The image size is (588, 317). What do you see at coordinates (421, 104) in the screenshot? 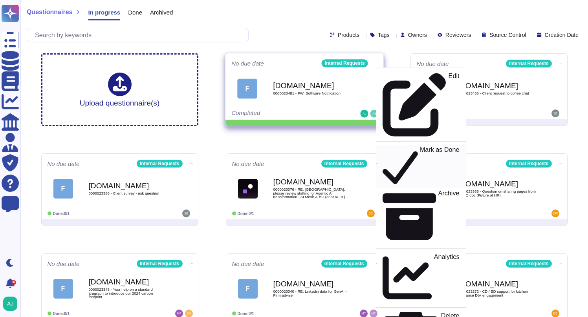
I see `a: Edit` at bounding box center [421, 104].